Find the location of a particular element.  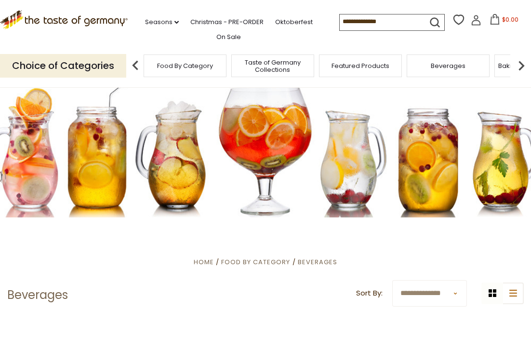

a: Seasons is located at coordinates (162, 22).